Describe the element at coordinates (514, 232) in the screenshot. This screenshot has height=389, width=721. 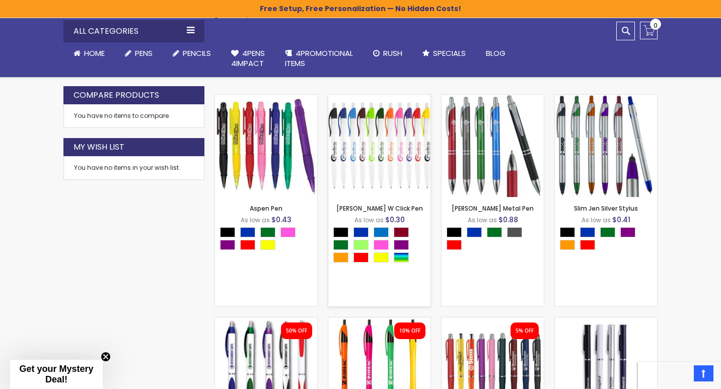
I see `div: Gunmetal` at that location.